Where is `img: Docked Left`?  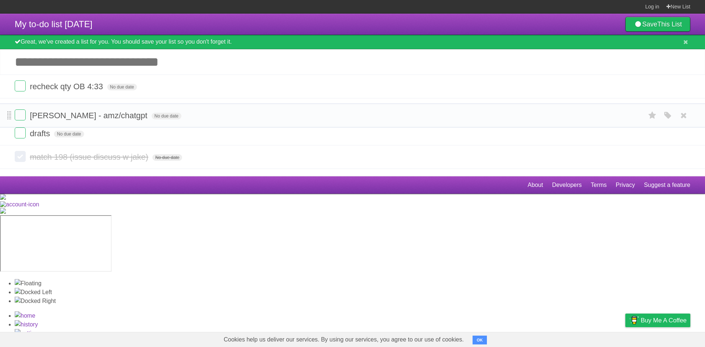 img: Docked Left is located at coordinates (33, 292).